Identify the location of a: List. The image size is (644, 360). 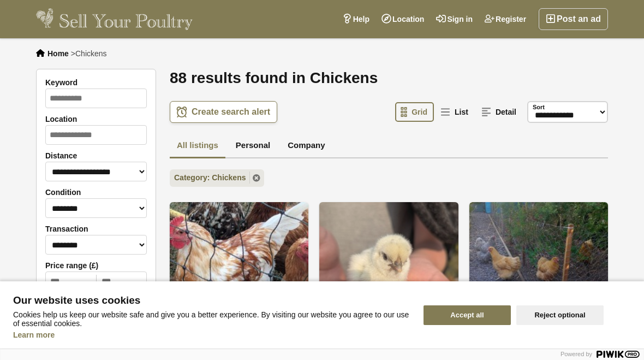
(454, 112).